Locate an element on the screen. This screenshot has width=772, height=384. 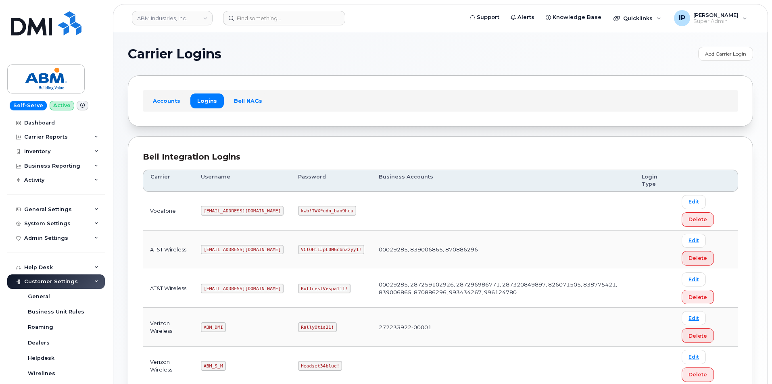
span: Carrier Logins is located at coordinates (175, 54).